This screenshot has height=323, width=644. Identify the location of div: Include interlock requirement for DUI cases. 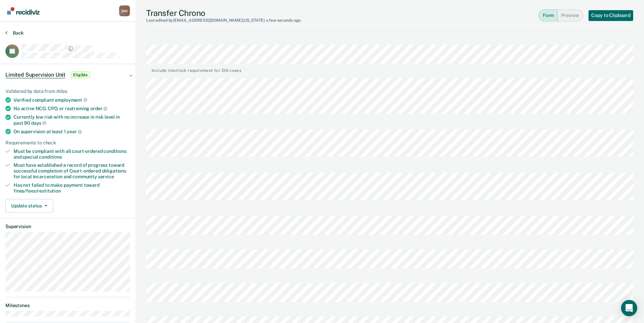
(196, 69).